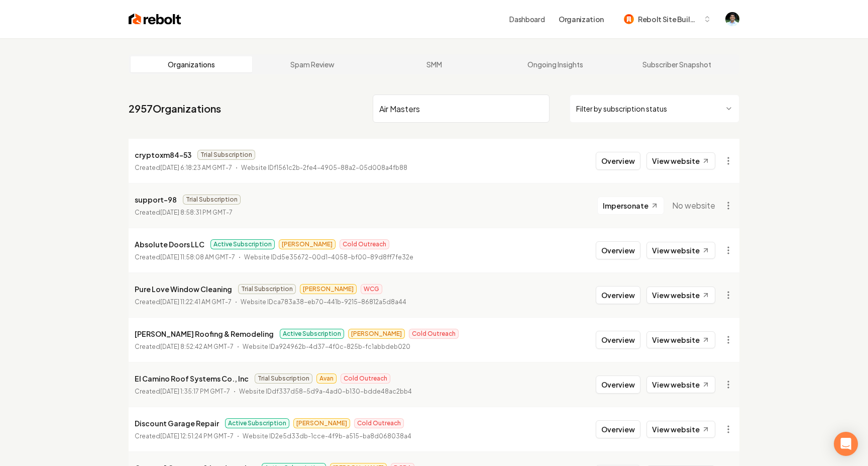 This screenshot has height=466, width=868. I want to click on p: Website ID df337d58-5d9a-4ad0-b130-bdde48ac2bb4, so click(325, 391).